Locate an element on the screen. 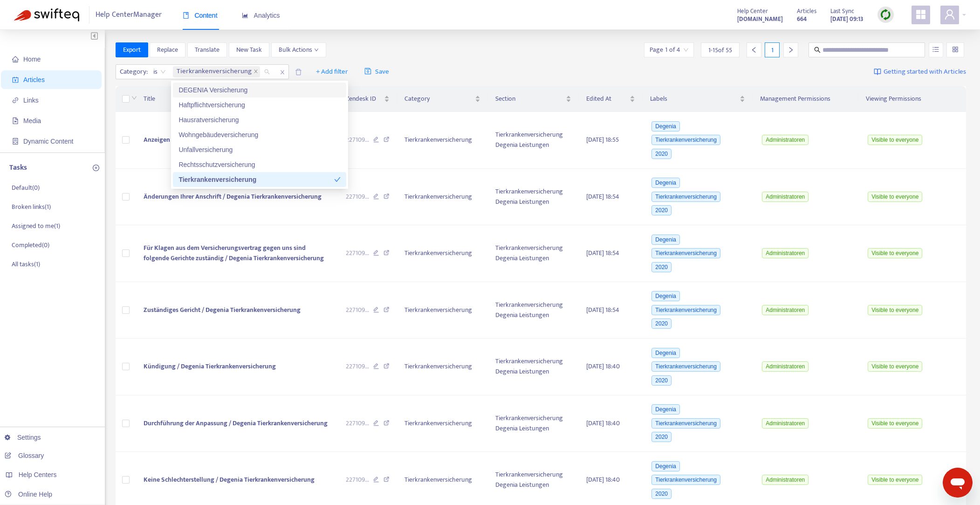  img: Swifteq is located at coordinates (47, 15).